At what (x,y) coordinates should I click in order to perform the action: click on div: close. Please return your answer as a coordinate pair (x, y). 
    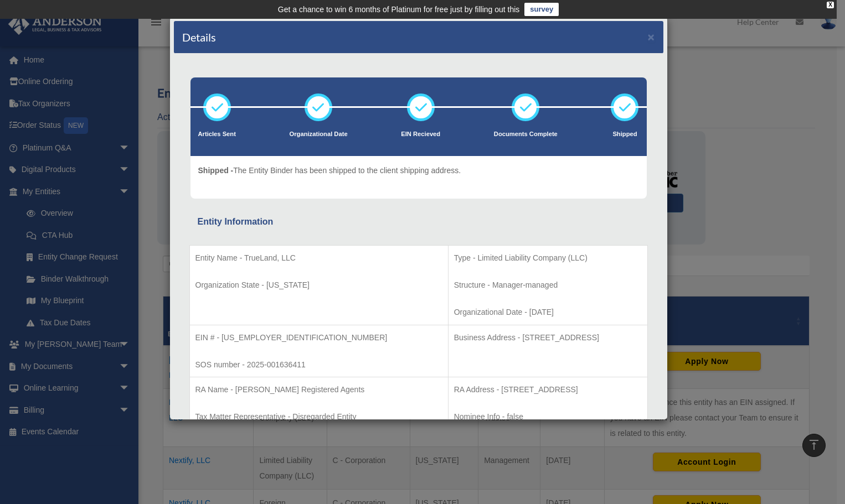
    Looking at the image, I should click on (830, 5).